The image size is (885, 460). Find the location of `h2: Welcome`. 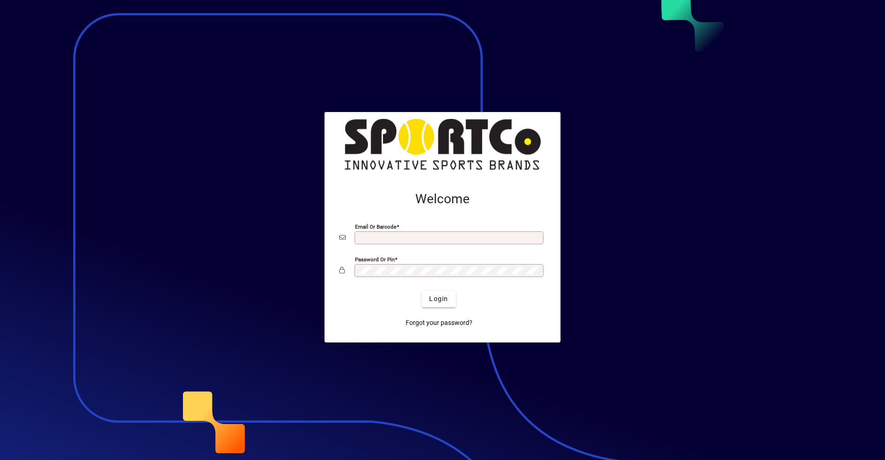

h2: Welcome is located at coordinates (442, 199).